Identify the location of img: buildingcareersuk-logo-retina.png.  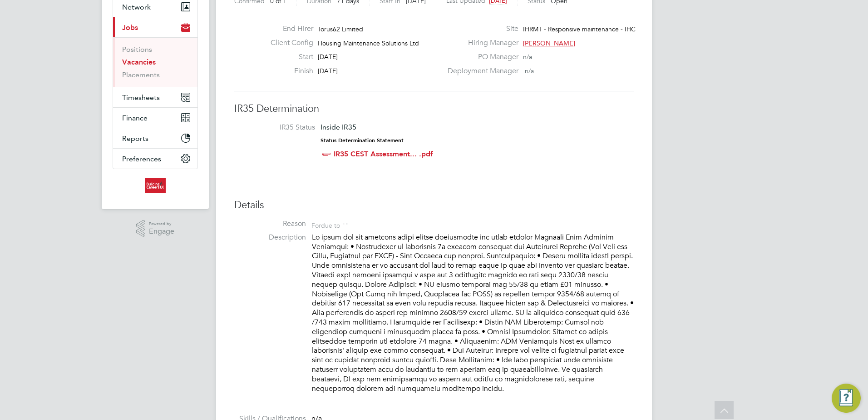
(155, 185).